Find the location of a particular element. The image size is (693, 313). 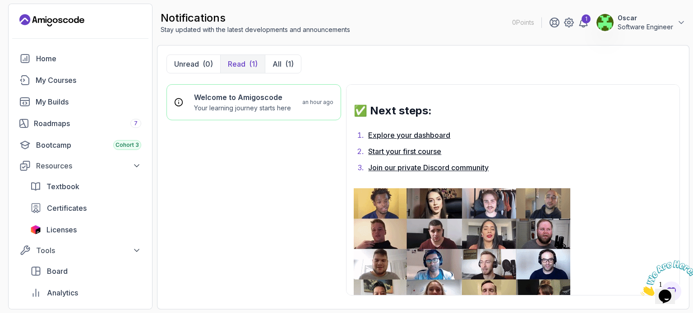

button: Tools is located at coordinates (80, 251).